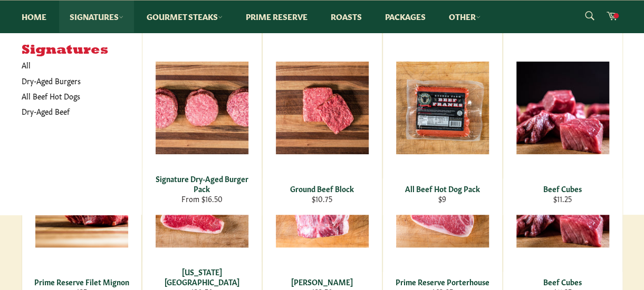 This screenshot has height=290, width=644. Describe the element at coordinates (562, 199) in the screenshot. I see `div: $11.25` at that location.